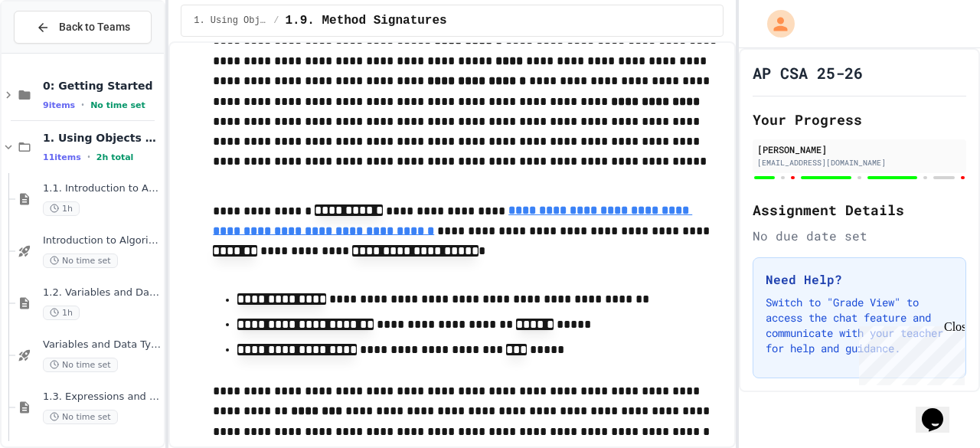  I want to click on span: 11 items, so click(62, 157).